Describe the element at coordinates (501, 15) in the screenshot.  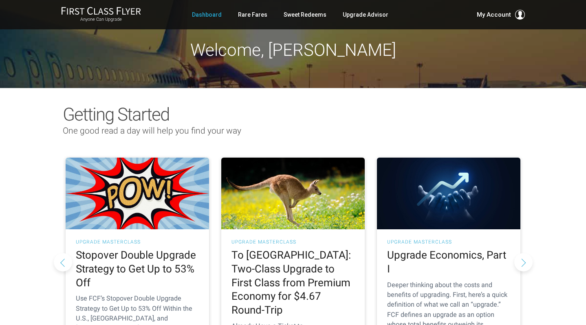
I see `button: My Account` at that location.